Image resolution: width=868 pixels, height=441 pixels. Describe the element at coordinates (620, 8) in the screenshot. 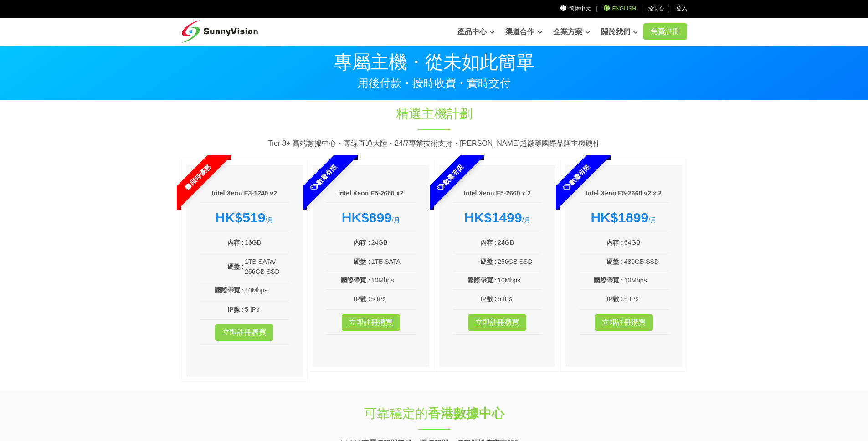

I see `a: English` at that location.